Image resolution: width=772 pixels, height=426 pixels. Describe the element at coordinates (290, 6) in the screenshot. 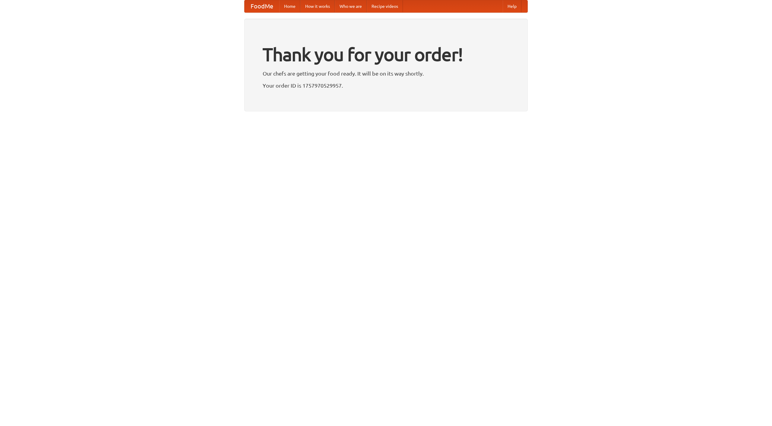

I see `a: Home` at that location.